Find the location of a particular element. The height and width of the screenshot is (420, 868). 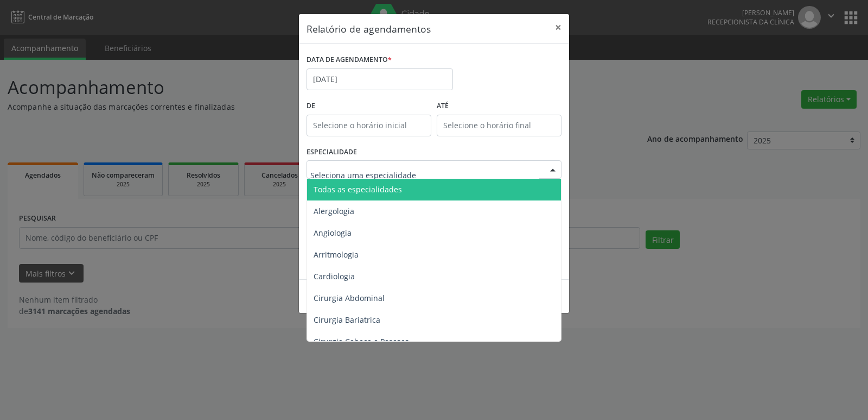

label: ATÉ is located at coordinates (499, 106).